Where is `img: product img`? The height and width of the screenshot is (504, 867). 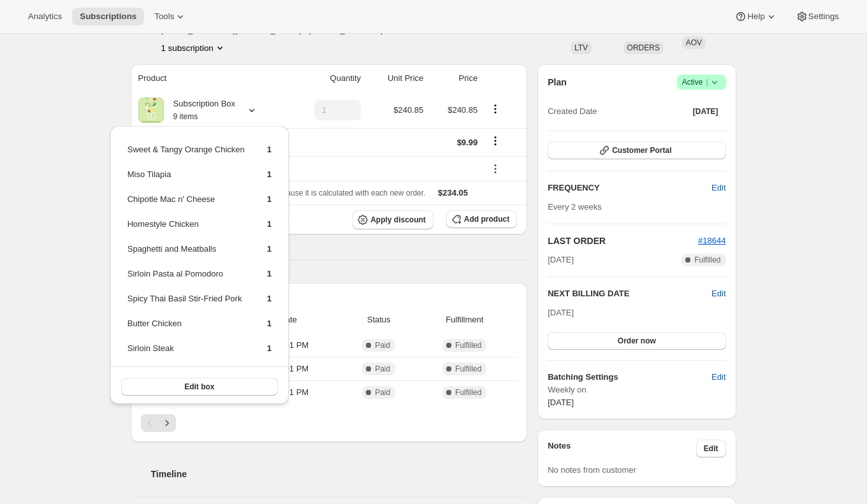
img: product img is located at coordinates (151, 110).